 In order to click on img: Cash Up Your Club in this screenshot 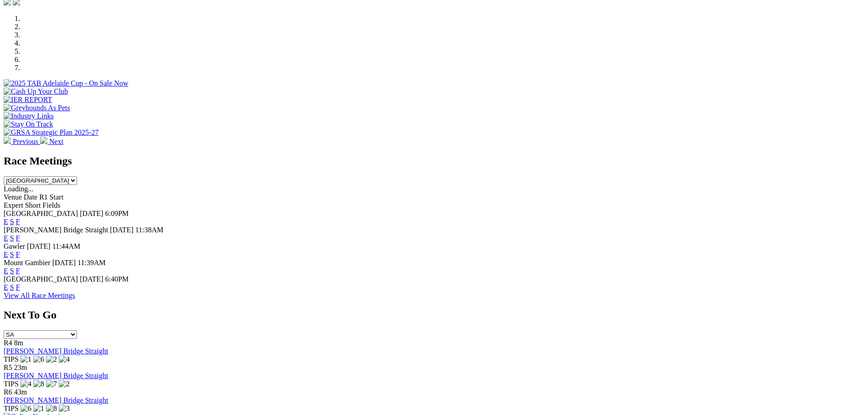, I will do `click(36, 91)`.